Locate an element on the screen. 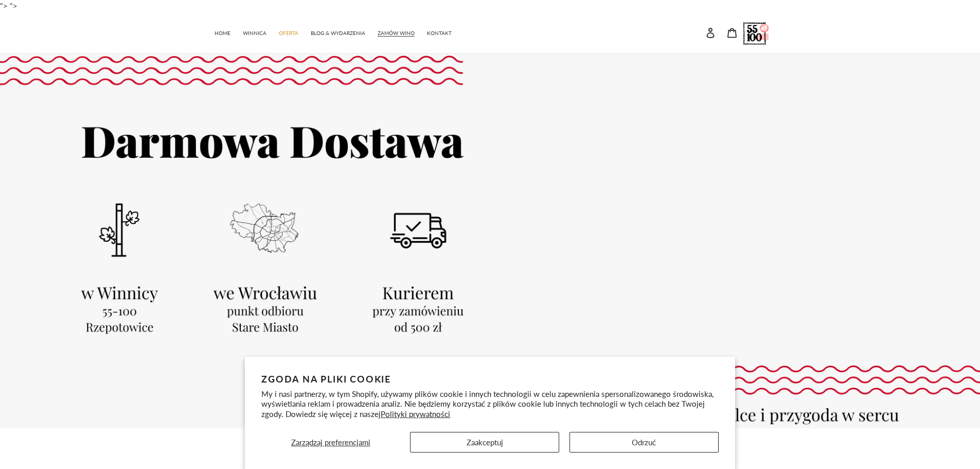 This screenshot has height=469, width=980. span: HOME is located at coordinates (222, 33).